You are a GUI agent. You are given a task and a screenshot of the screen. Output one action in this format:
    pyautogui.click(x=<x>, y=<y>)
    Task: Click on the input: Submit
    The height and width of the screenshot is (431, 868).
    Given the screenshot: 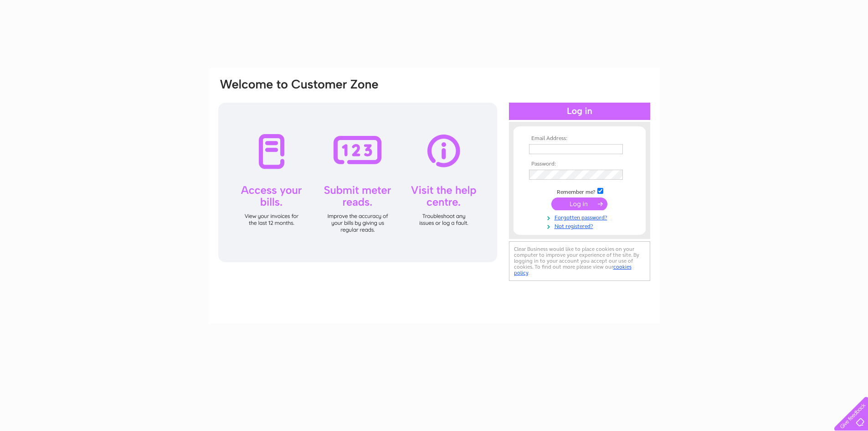 What is the action you would take?
    pyautogui.click(x=579, y=204)
    